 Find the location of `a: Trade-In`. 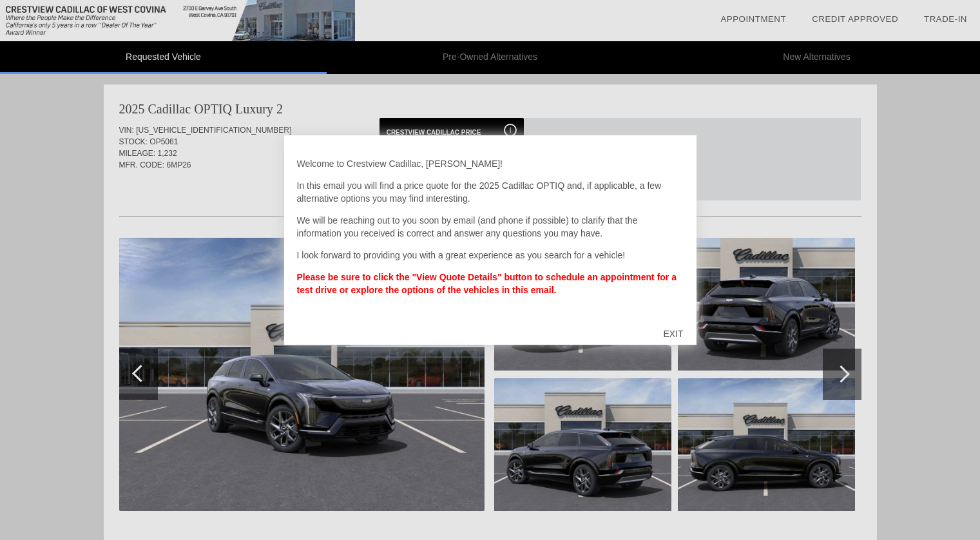

a: Trade-In is located at coordinates (945, 19).